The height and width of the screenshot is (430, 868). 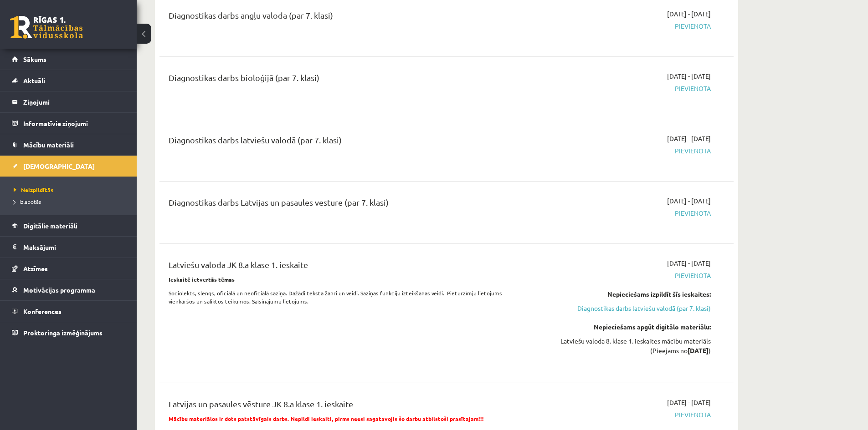 I want to click on span: Motivācijas programma, so click(x=59, y=290).